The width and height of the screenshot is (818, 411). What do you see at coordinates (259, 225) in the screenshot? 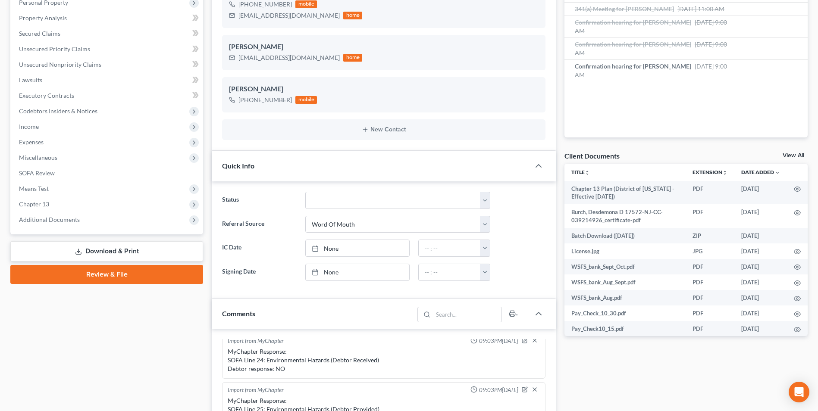
I see `label: Referral Source` at bounding box center [259, 225].